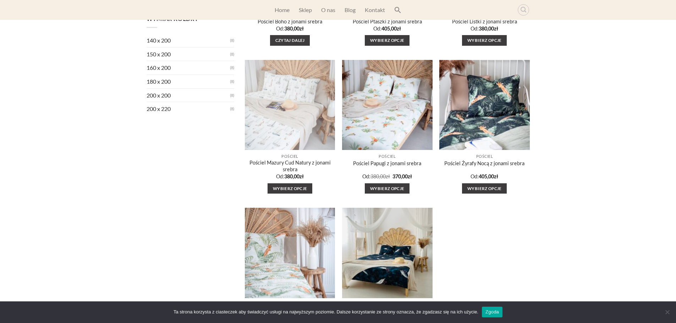 This screenshot has width=676, height=323. I want to click on a: Sklep, so click(305, 10).